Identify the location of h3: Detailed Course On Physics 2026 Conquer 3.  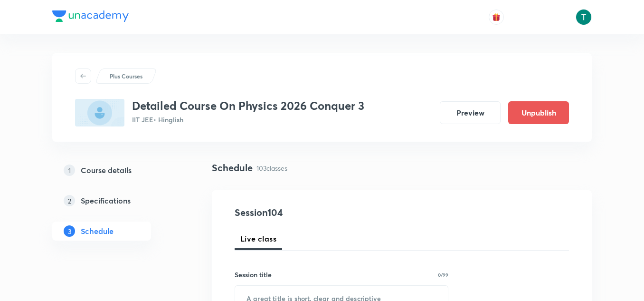
(248, 106).